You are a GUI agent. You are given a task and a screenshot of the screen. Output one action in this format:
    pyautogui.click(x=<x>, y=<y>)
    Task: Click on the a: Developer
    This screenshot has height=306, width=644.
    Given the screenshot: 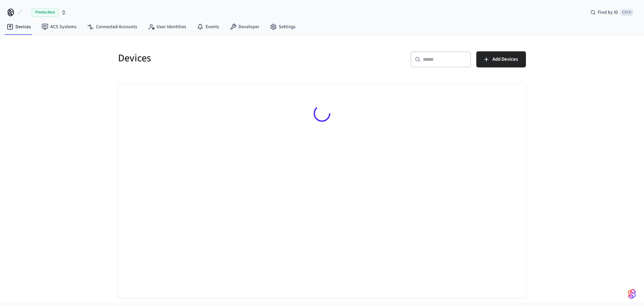 What is the action you would take?
    pyautogui.click(x=245, y=27)
    